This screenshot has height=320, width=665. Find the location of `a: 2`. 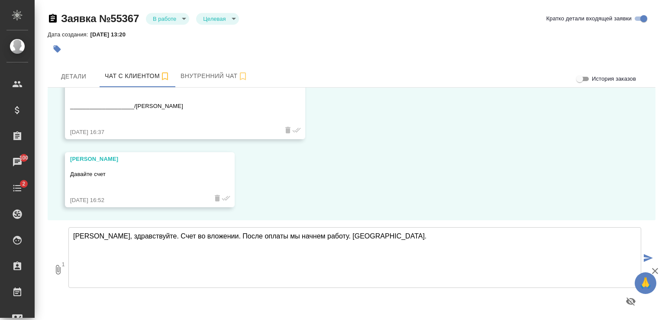

a: 2 is located at coordinates (17, 188).